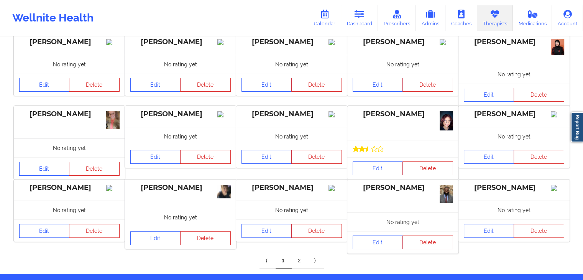 Image resolution: width=583 pixels, height=280 pixels. What do you see at coordinates (567, 18) in the screenshot?
I see `a: Account` at bounding box center [567, 18].